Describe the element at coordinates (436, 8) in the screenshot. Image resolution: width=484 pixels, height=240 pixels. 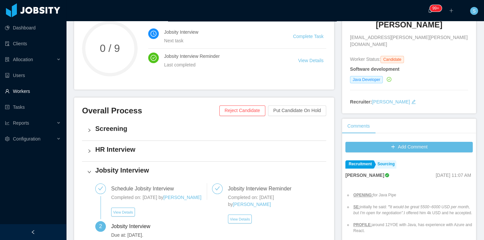
I see `sup: 1214` at that location.